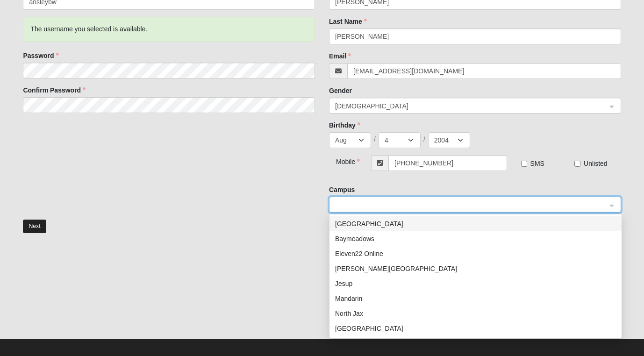 The width and height of the screenshot is (644, 356). What do you see at coordinates (577, 164) in the screenshot?
I see `input: Unlisted` at bounding box center [577, 164].